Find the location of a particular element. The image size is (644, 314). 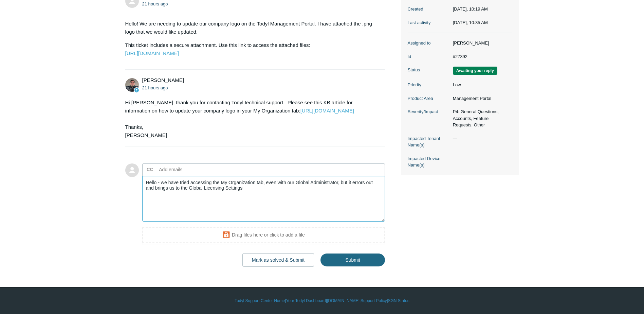

dt: Impacted Device Name(s) is located at coordinates (428, 162).